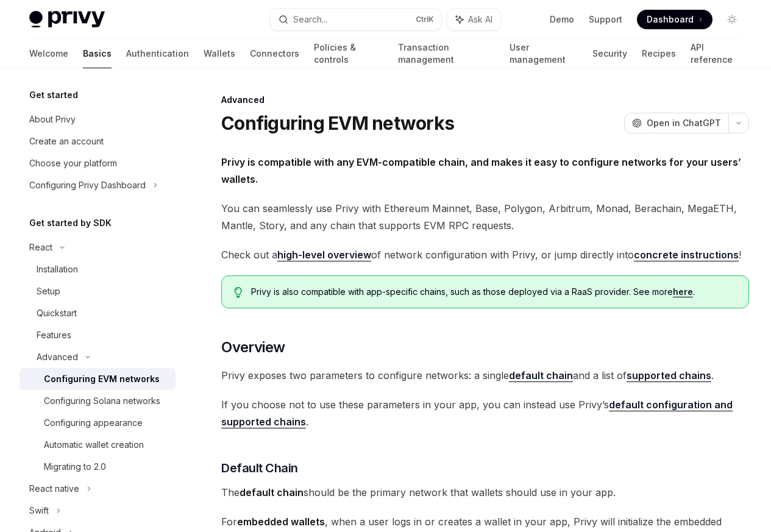 The height and width of the screenshot is (532, 771). Describe the element at coordinates (54, 489) in the screenshot. I see `div: React native` at that location.